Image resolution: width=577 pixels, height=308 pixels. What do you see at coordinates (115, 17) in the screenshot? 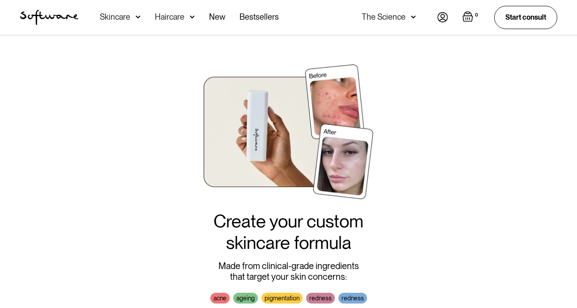
I see `div: Skincare` at bounding box center [115, 17].